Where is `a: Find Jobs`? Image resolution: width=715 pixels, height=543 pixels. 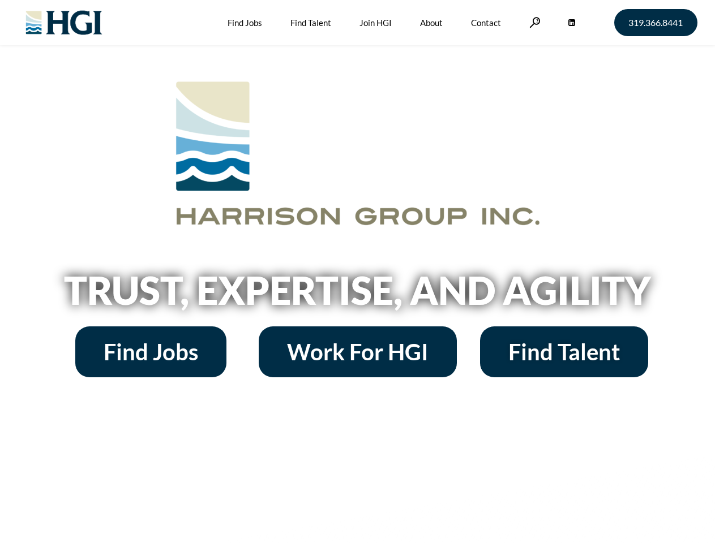
a: Find Jobs is located at coordinates (151, 352).